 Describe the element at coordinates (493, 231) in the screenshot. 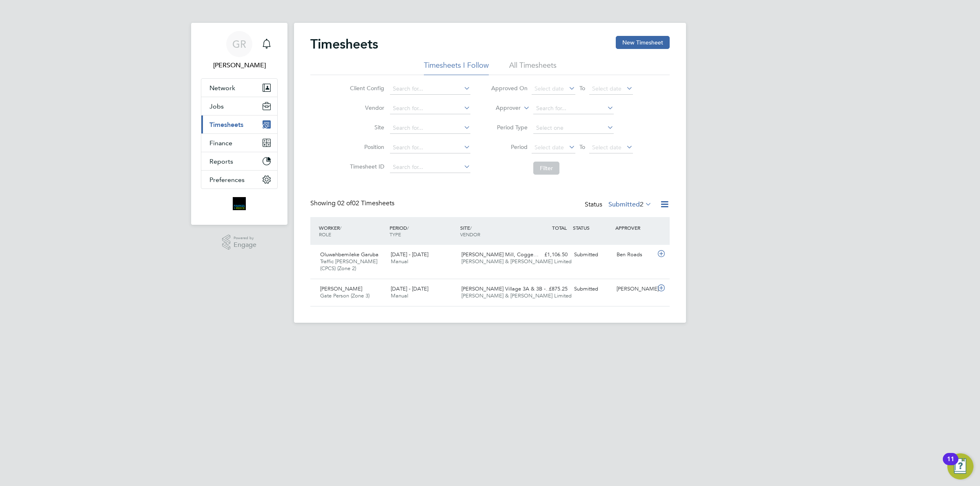

I see `div: SITE` at that location.